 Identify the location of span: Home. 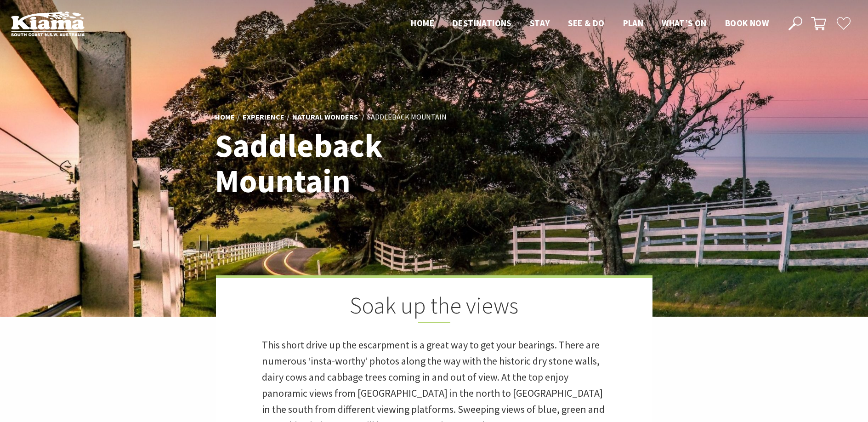
(422, 23).